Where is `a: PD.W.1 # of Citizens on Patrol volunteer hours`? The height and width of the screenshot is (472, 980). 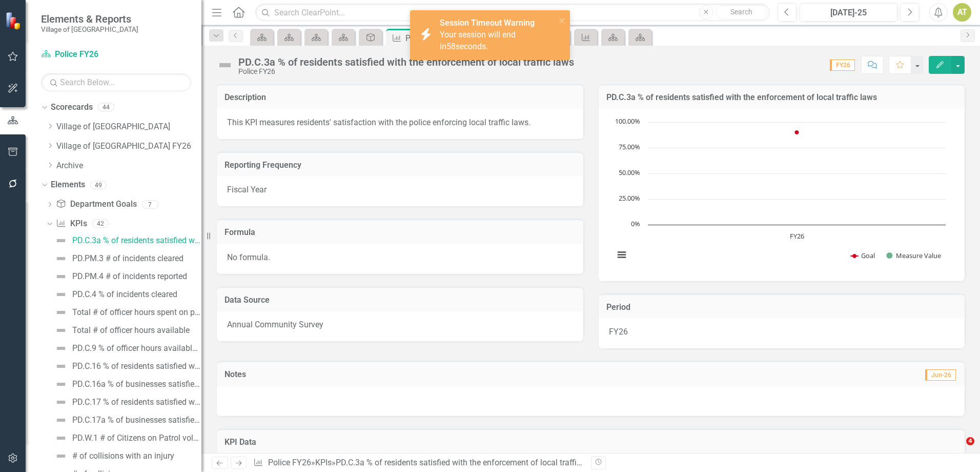
a: PD.W.1 # of Citizens on Patrol volunteer hours is located at coordinates (126, 438).